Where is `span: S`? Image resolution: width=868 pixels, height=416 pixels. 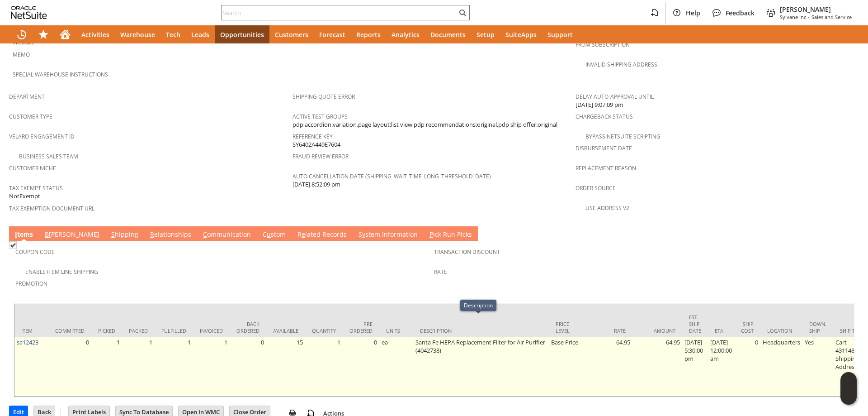
span: S is located at coordinates (113, 234).